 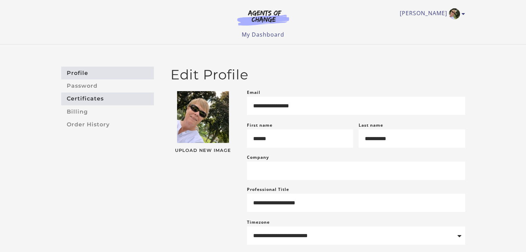 What do you see at coordinates (107, 99) in the screenshot?
I see `a: Certificates` at bounding box center [107, 99].